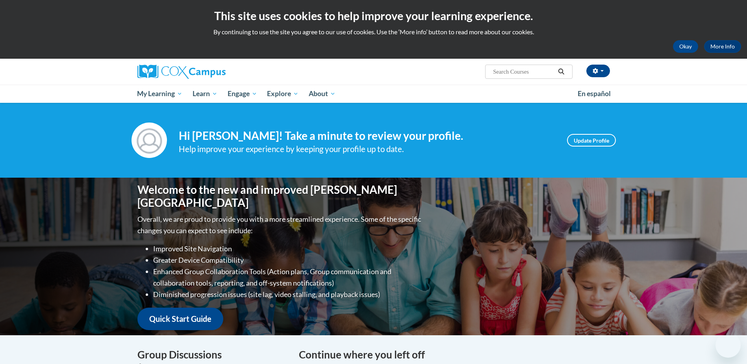  Describe the element at coordinates (283, 94) in the screenshot. I see `span: Explore` at that location.